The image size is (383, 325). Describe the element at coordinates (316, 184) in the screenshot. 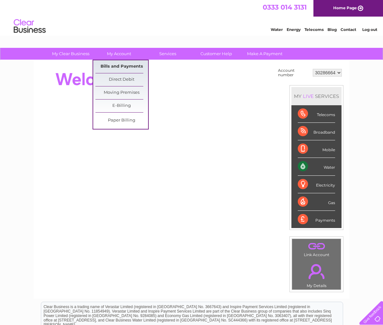

I see `div: Electricity` at that location.